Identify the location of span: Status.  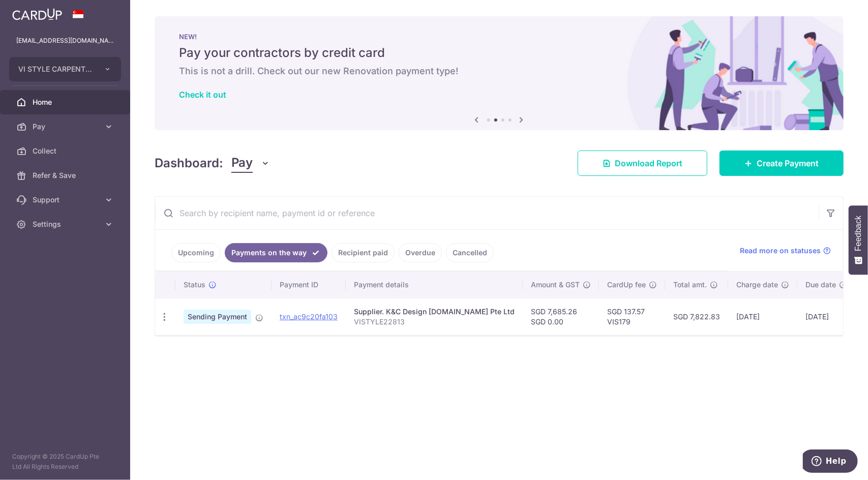
(194, 284).